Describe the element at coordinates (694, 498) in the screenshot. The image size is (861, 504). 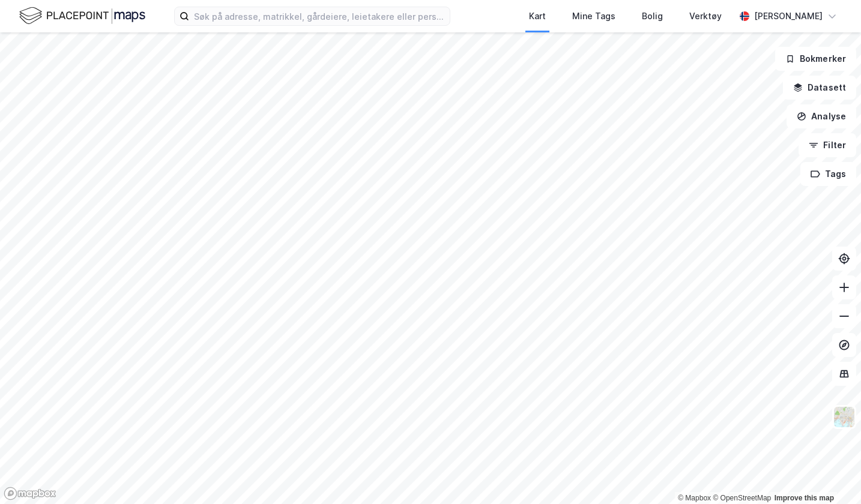
I see `a: Mapbox` at that location.